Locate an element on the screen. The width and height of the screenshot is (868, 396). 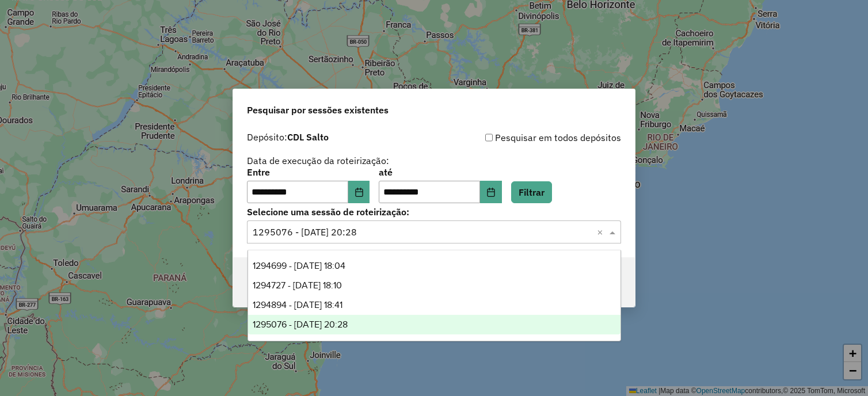
label: Depósito: is located at coordinates (288, 137).